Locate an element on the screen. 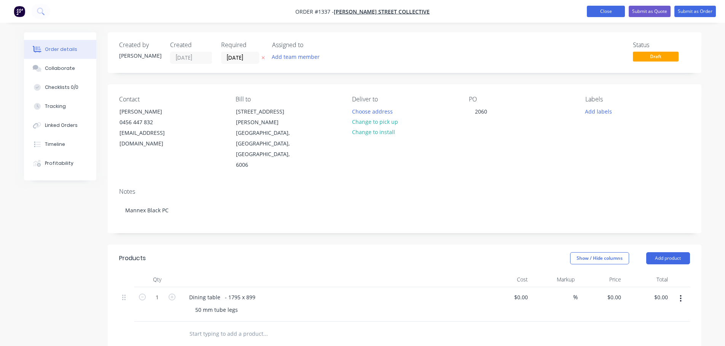 The width and height of the screenshot is (725, 346). button: Order details is located at coordinates (60, 49).